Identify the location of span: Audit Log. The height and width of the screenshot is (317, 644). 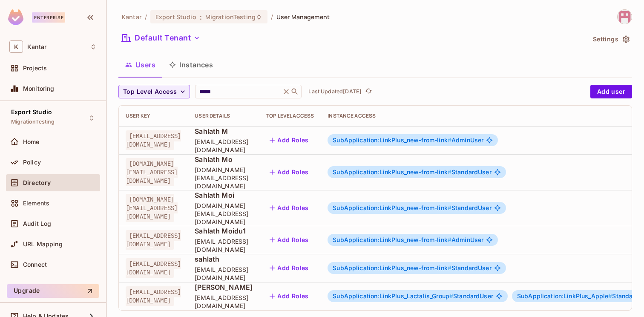
(37, 224).